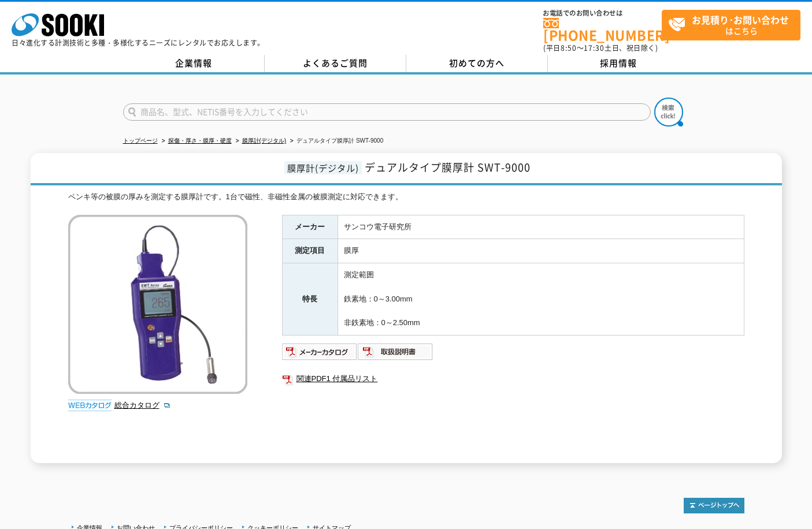 Image resolution: width=812 pixels, height=529 pixels. I want to click on img: デュアルタイプ膜厚計 SWT-9000, so click(158, 305).